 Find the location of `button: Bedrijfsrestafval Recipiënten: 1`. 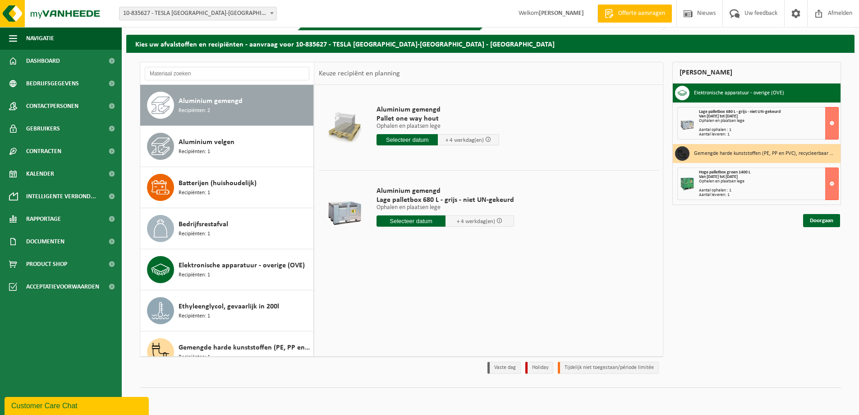

button: Bedrijfsrestafval Recipiënten: 1 is located at coordinates (227, 228).